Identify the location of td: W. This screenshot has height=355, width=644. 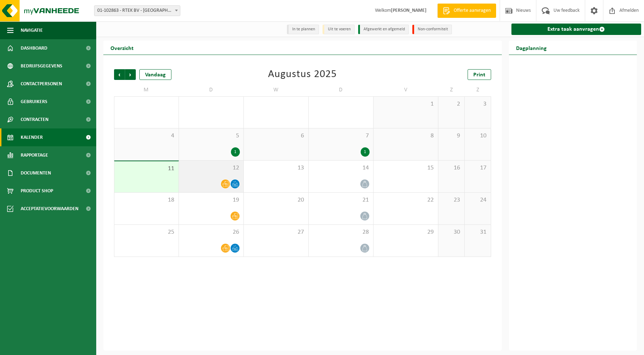
(276, 90).